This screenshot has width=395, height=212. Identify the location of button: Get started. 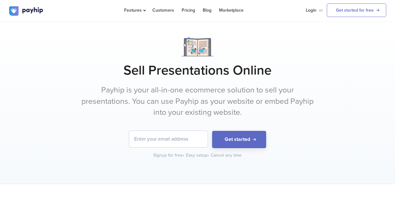
(239, 139).